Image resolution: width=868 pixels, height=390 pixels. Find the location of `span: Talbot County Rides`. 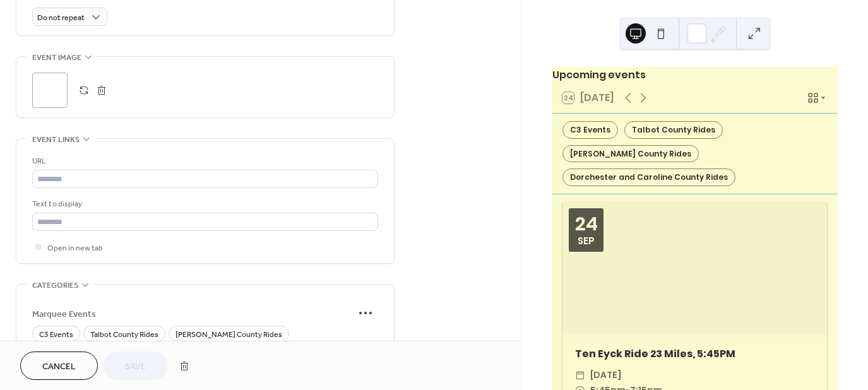

span: Talbot County Rides is located at coordinates (125, 334).